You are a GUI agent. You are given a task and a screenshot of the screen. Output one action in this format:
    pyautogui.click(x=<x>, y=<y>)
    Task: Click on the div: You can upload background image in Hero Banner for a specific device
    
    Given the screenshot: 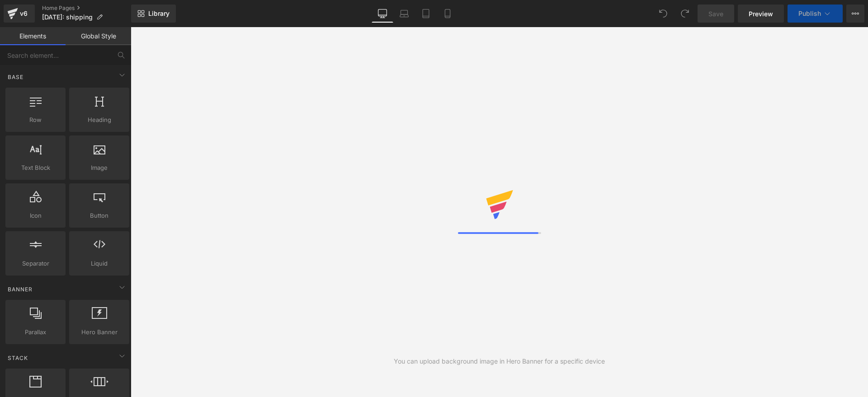 What is the action you would take?
    pyautogui.click(x=499, y=362)
    